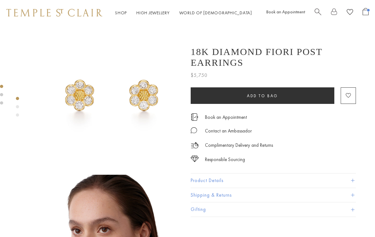  Describe the element at coordinates (263, 96) in the screenshot. I see `span: Add to bag` at that location.